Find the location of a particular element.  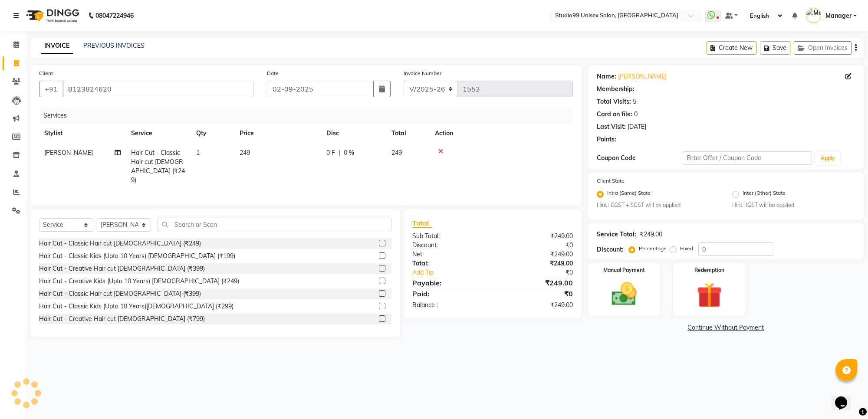

div: Net: is located at coordinates (449, 254).